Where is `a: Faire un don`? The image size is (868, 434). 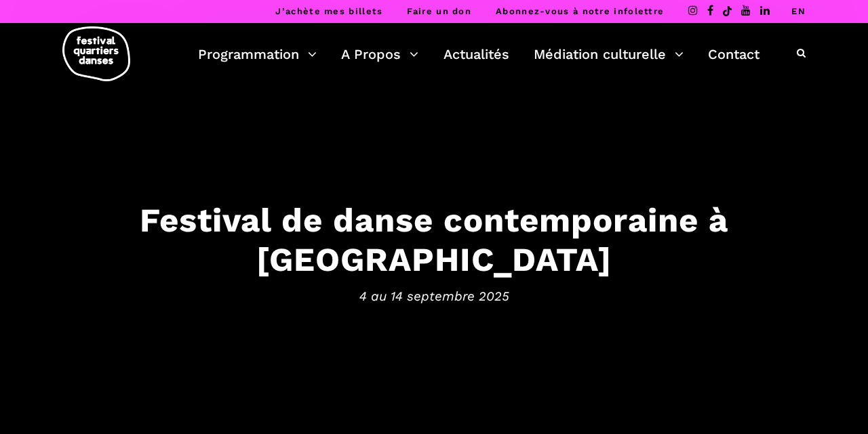 a: Faire un don is located at coordinates (439, 10).